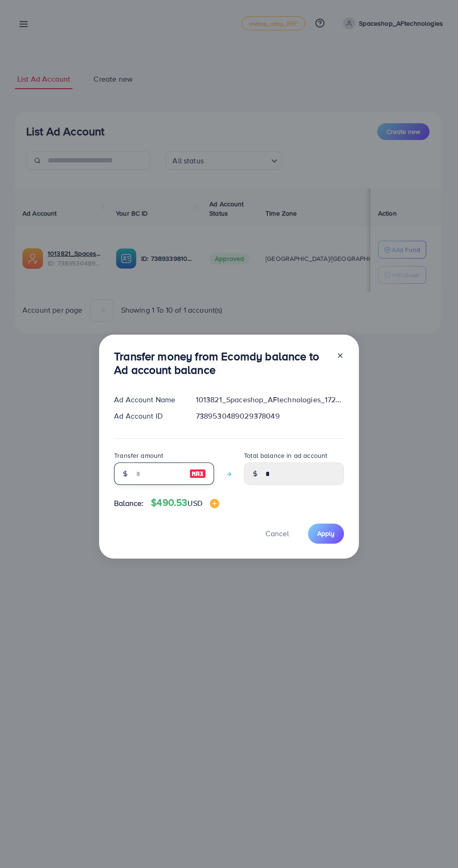 This screenshot has width=458, height=868. I want to click on div: 1013821_Spaceshop_AFtechnologies_1720509149843, so click(269, 399).